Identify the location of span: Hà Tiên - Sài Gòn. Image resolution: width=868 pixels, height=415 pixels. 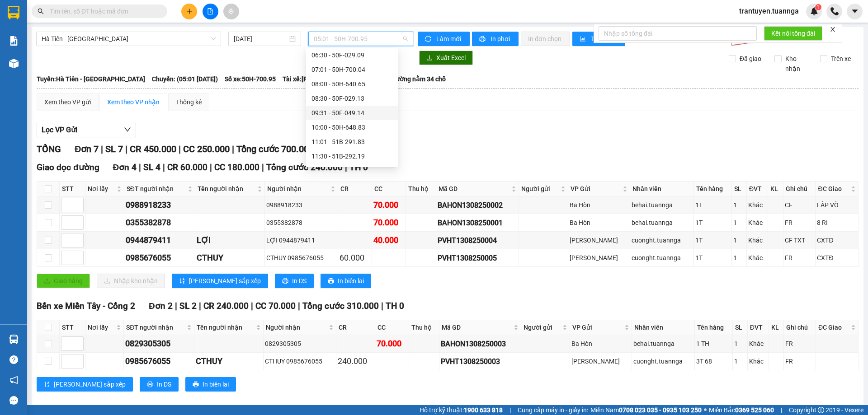
(128, 39).